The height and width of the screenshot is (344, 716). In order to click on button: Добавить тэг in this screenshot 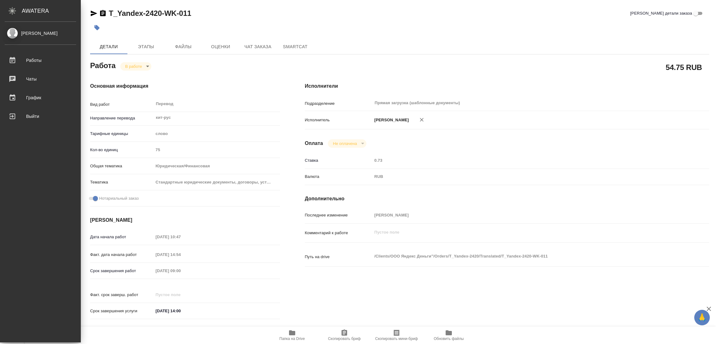, I will do `click(97, 28)`.